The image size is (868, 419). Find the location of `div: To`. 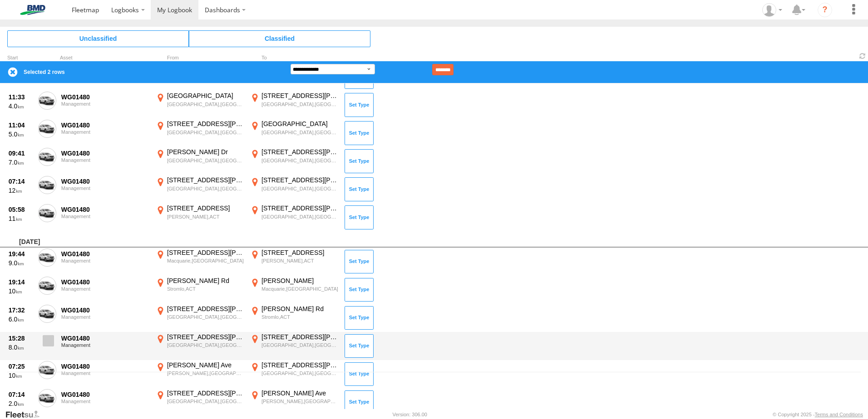

div: To is located at coordinates (294, 58).